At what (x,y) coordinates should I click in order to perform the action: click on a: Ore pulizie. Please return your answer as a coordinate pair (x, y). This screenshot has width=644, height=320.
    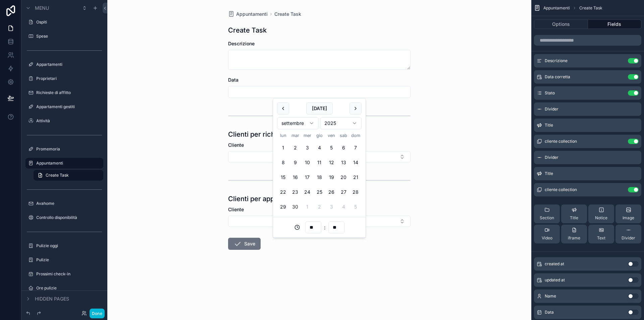
    Looking at the image, I should click on (69, 288).